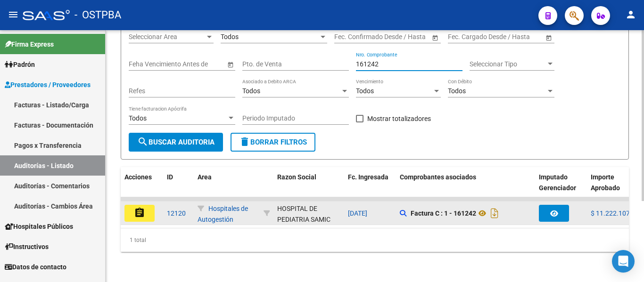 The width and height of the screenshot is (644, 282). What do you see at coordinates (273, 142) in the screenshot?
I see `button: Borrar Filtros` at bounding box center [273, 142].